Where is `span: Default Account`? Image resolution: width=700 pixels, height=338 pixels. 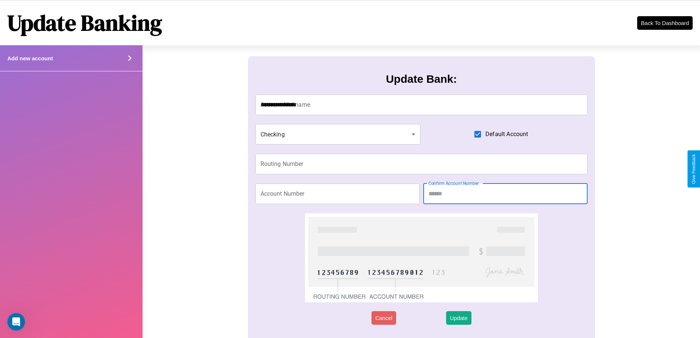 span: Default Account is located at coordinates (507, 134).